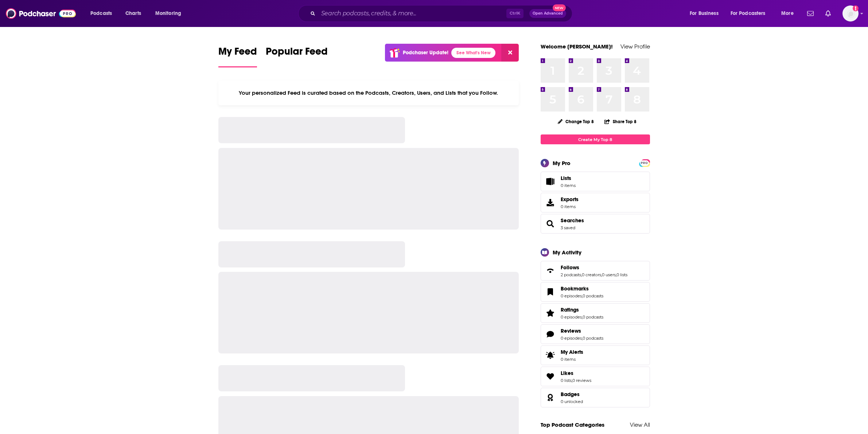 Image resolution: width=868 pixels, height=434 pixels. What do you see at coordinates (609, 275) in the screenshot?
I see `a: 0 users` at bounding box center [609, 275].